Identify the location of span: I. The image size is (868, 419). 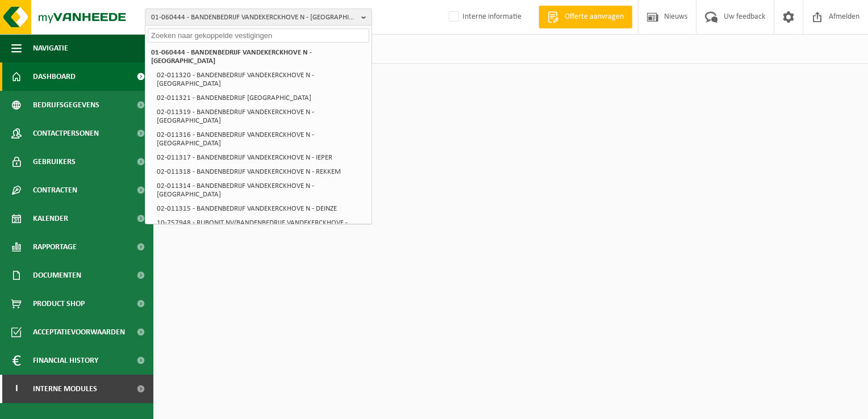
(16, 389).